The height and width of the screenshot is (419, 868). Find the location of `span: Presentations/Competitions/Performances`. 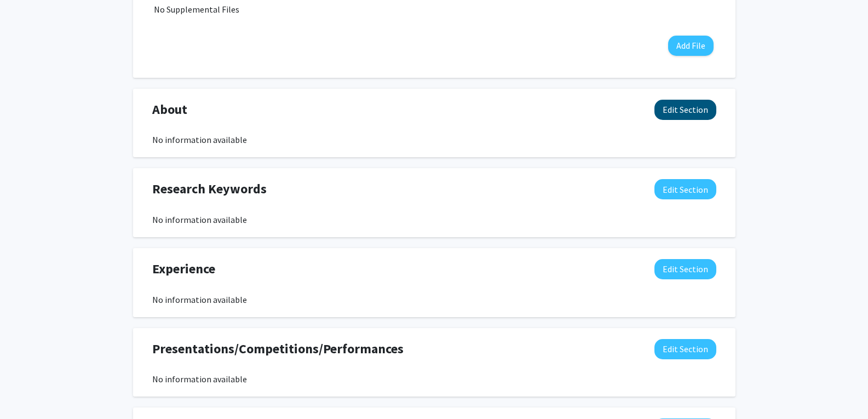

span: Presentations/Competitions/Performances is located at coordinates (278, 348).